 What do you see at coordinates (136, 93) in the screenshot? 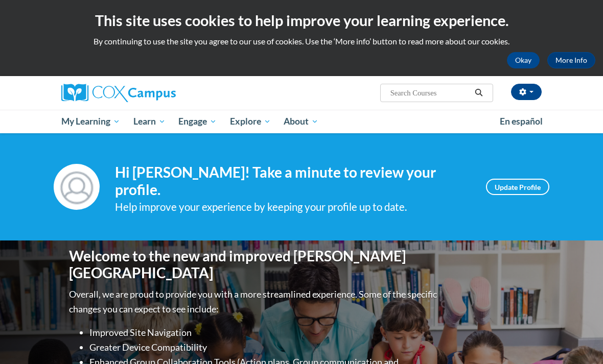
I see `a: Cox Campus` at bounding box center [136, 93].